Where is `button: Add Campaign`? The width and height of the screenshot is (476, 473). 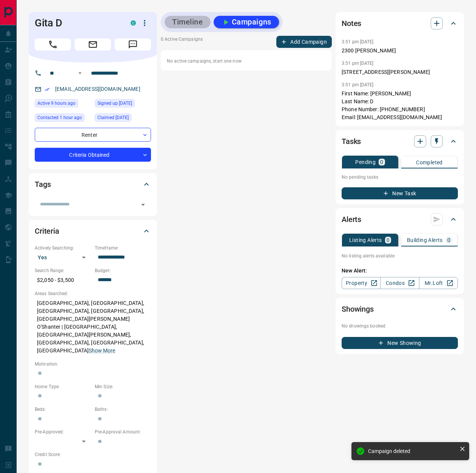 button: Add Campaign is located at coordinates (304, 42).